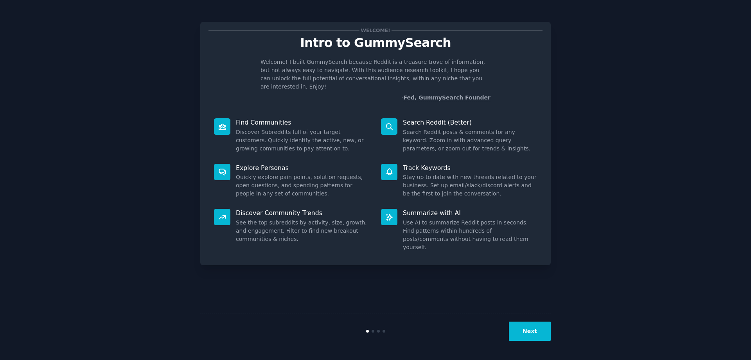 This screenshot has width=751, height=360. What do you see at coordinates (470, 213) in the screenshot?
I see `p: Summarize with AI` at bounding box center [470, 213].